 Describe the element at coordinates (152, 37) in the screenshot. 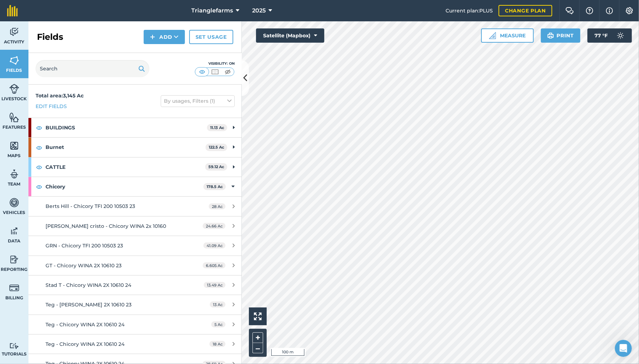

I see `img: svg+xml;base64,PHN2ZyB4bWxucz0iaHR0cDovL3d3dy53My5vcmcvMjAwMC9zdmciIHdpZHRoPSIxNCIgaGVpZ2h0PSIyNC...` at that location.